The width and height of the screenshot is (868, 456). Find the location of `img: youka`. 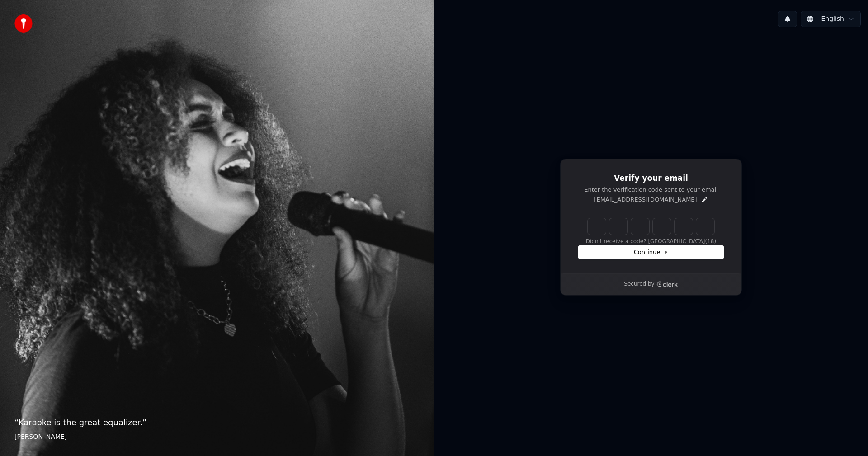

img: youka is located at coordinates (23, 23).